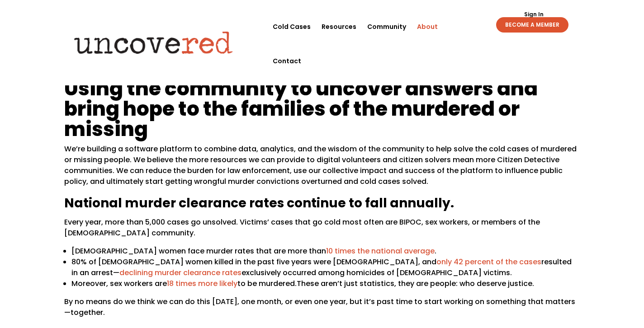  I want to click on a: 18 times more likely, so click(202, 283).